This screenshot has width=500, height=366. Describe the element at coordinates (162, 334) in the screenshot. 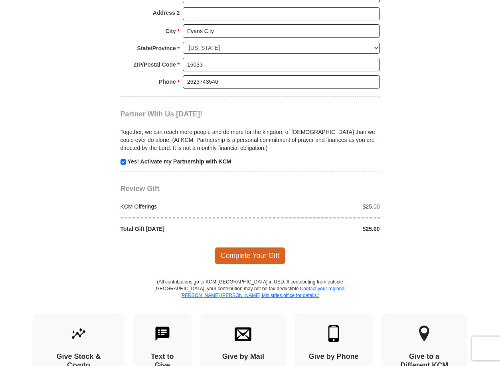

I see `img: text-to-give.svg` at that location.